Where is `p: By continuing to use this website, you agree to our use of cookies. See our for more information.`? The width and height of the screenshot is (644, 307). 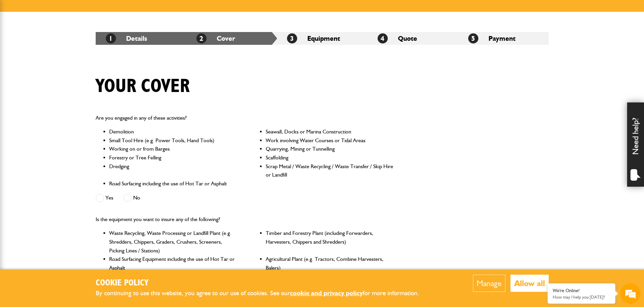
p: By continuing to use this website, you agree to our use of cookies. See our for more information. is located at coordinates (263, 294).